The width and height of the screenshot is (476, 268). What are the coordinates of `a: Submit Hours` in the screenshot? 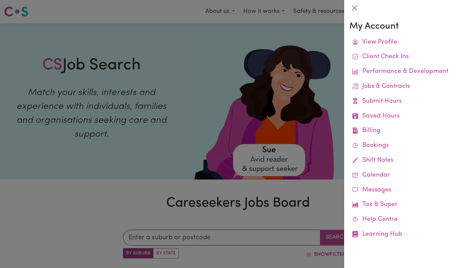 It's located at (410, 101).